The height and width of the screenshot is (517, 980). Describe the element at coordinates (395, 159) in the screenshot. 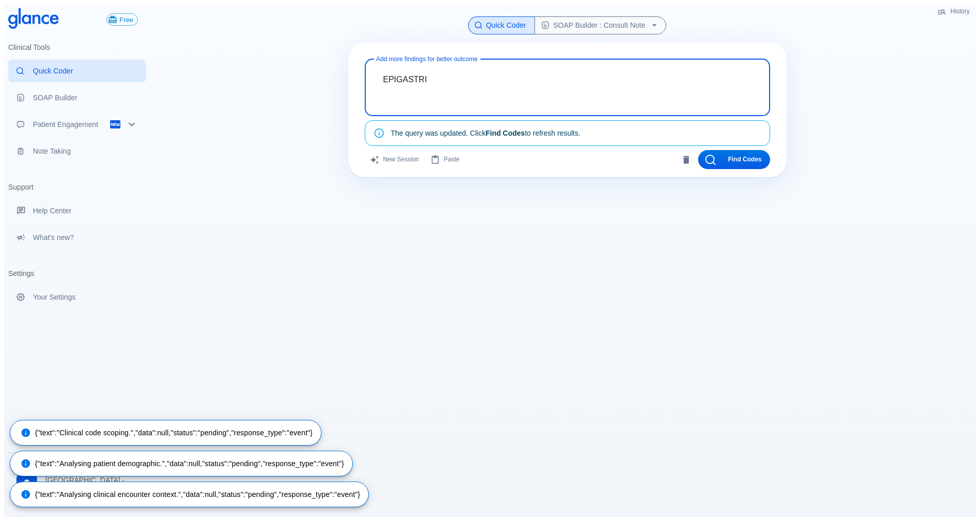

I see `button: Clears all inputs and results.` at that location.